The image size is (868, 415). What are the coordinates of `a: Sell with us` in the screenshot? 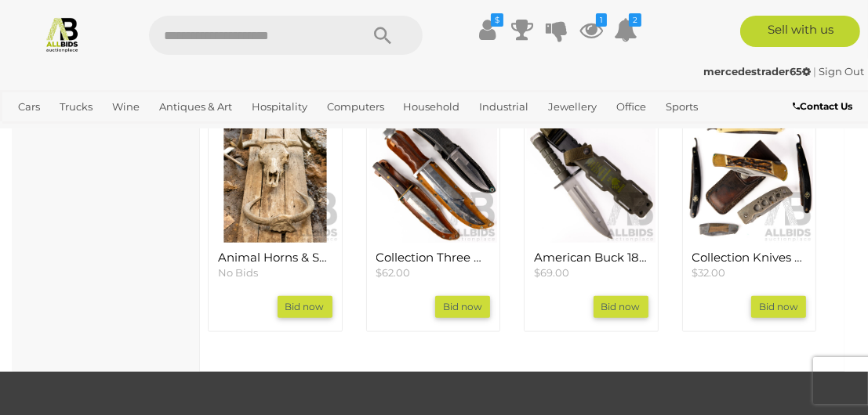 It's located at (799, 31).